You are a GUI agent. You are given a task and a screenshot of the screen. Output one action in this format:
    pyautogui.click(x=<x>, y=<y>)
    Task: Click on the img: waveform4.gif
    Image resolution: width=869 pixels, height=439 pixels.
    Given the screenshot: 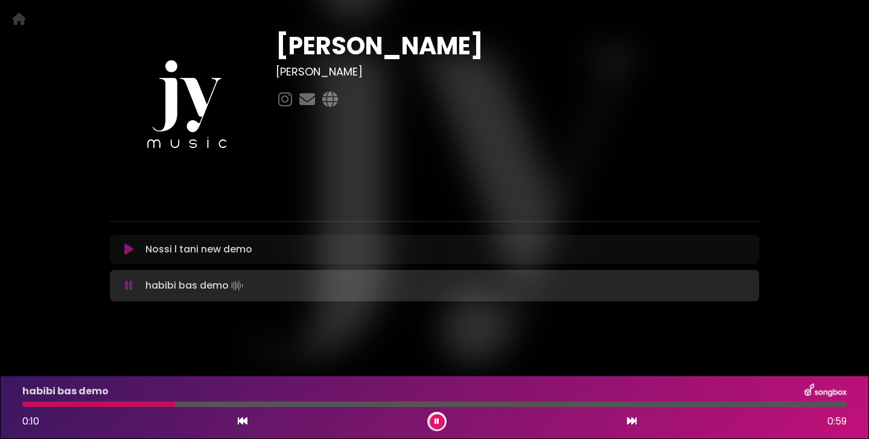 What is the action you would take?
    pyautogui.click(x=237, y=285)
    